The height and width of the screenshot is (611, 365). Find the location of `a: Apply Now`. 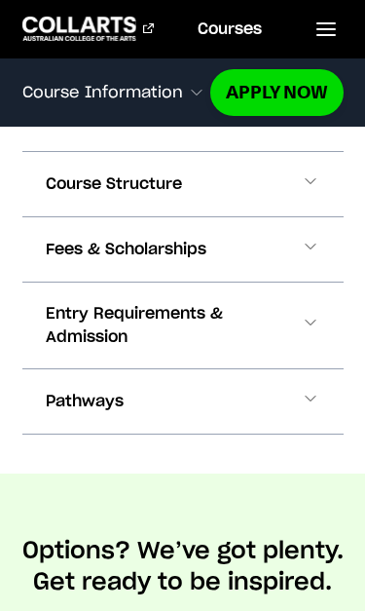

a: Apply Now is located at coordinates (277, 92).